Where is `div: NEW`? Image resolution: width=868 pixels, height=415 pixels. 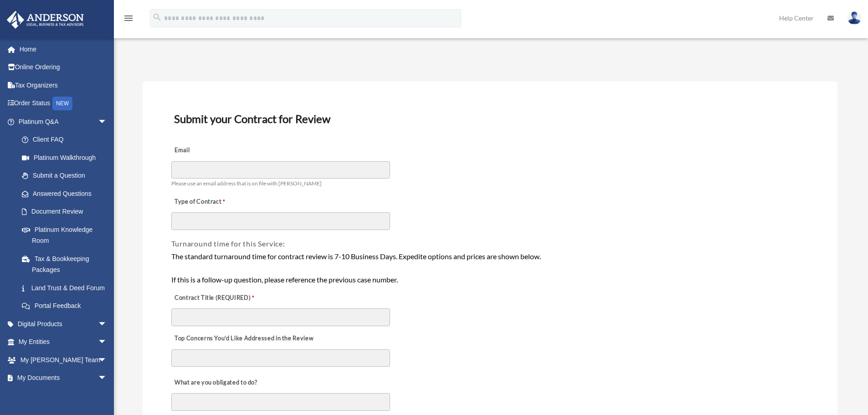
div: NEW is located at coordinates (62, 104).